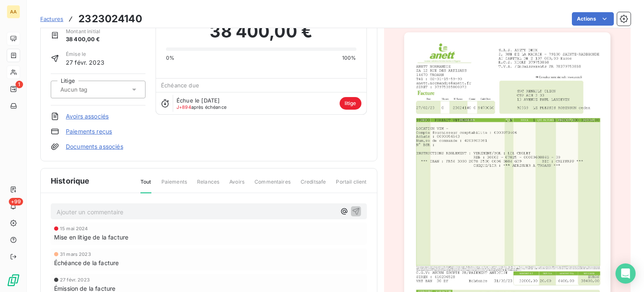 Image resolution: width=644 pixels, height=292 pixels. What do you see at coordinates (349, 58) in the screenshot?
I see `span: 100%` at bounding box center [349, 58].